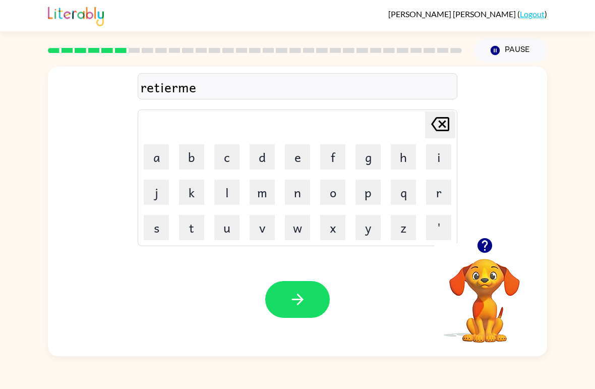  I want to click on button: m, so click(262, 192).